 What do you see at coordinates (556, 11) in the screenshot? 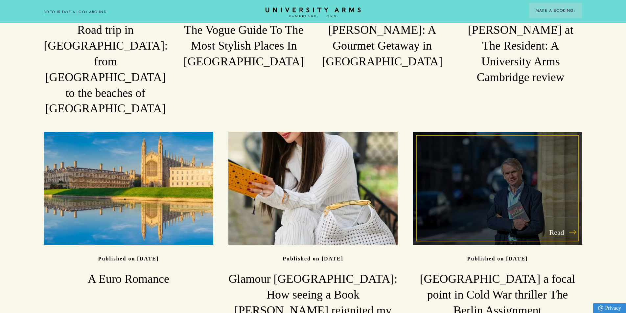
I see `span: Make a Booking` at bounding box center [556, 11].